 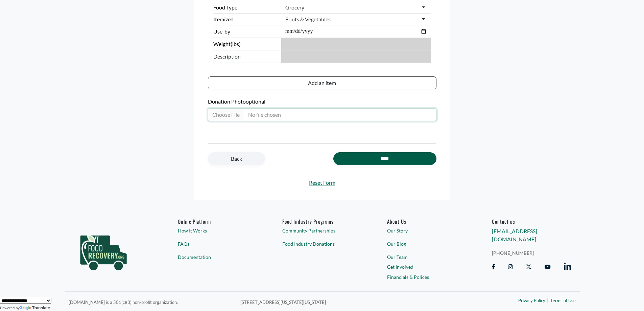 What do you see at coordinates (35, 308) in the screenshot?
I see `a: Translate` at bounding box center [35, 308].